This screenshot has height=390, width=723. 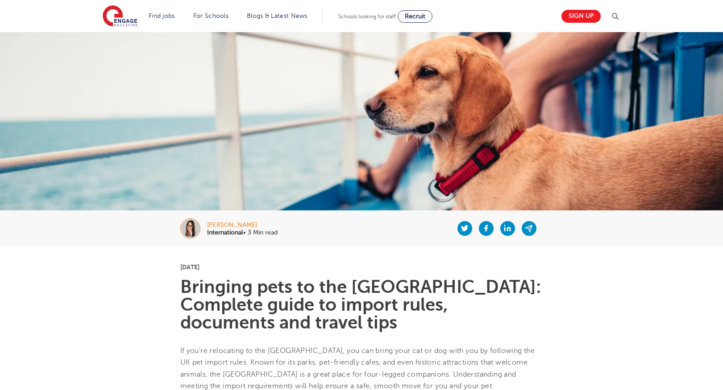 I want to click on span: Recruit, so click(x=415, y=16).